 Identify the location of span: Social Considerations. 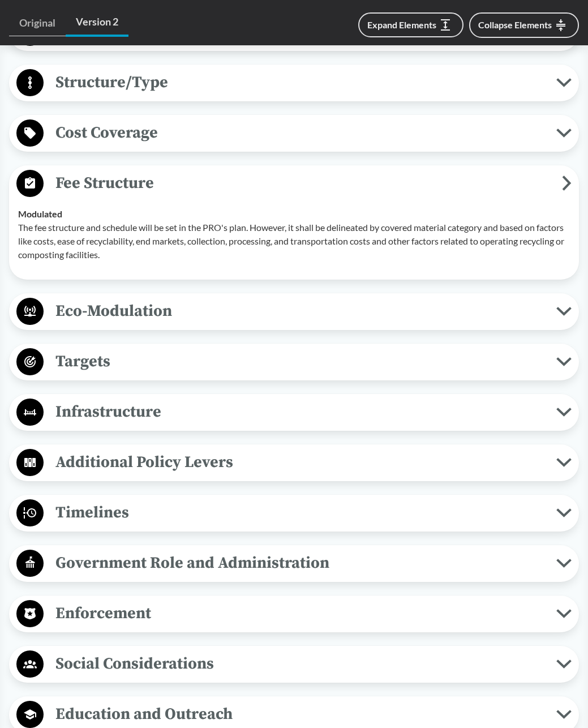
(300, 663).